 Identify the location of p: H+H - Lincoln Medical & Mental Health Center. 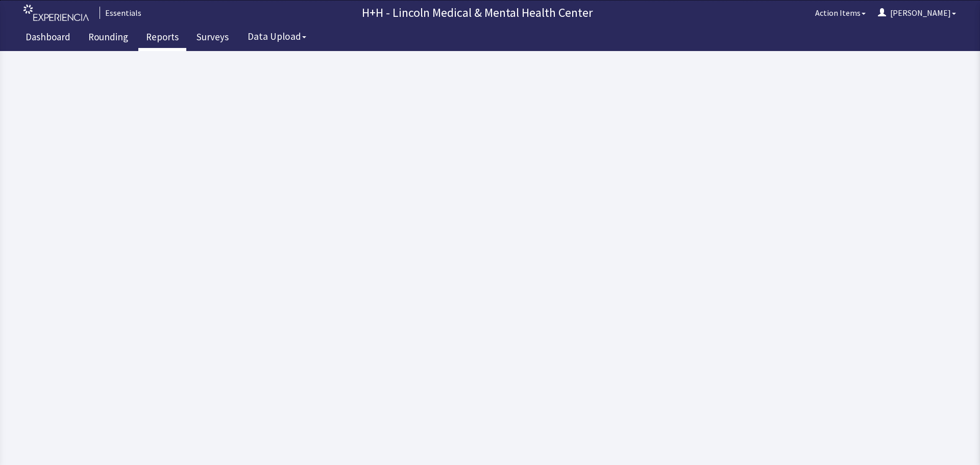
(477, 13).